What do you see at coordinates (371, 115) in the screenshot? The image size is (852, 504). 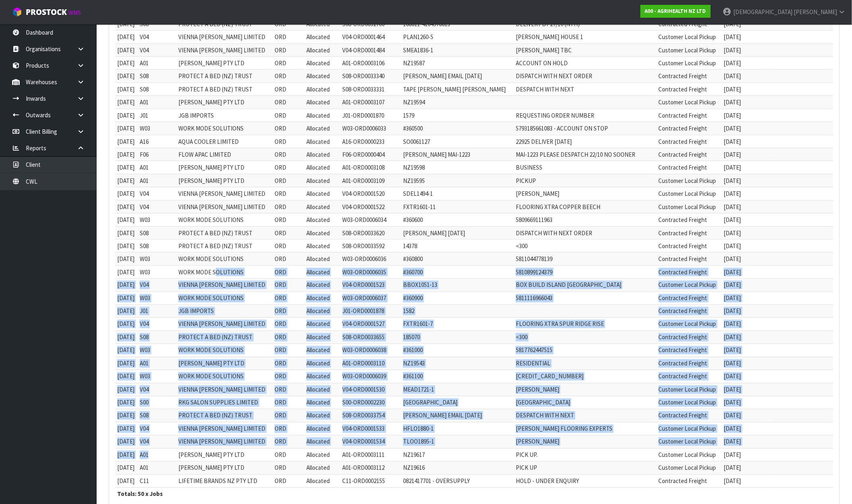 I see `td: J01-ORD0001870` at bounding box center [371, 115].